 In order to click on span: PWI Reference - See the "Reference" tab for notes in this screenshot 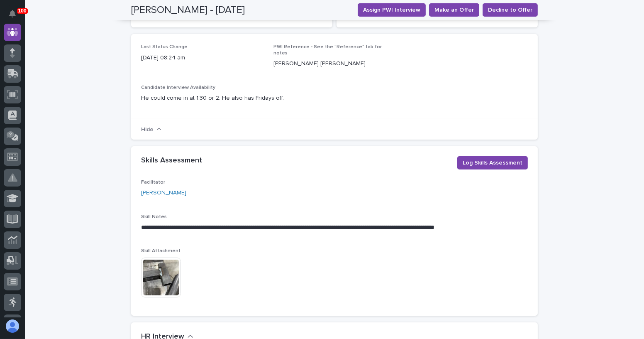, I will do `click(327, 49)`.